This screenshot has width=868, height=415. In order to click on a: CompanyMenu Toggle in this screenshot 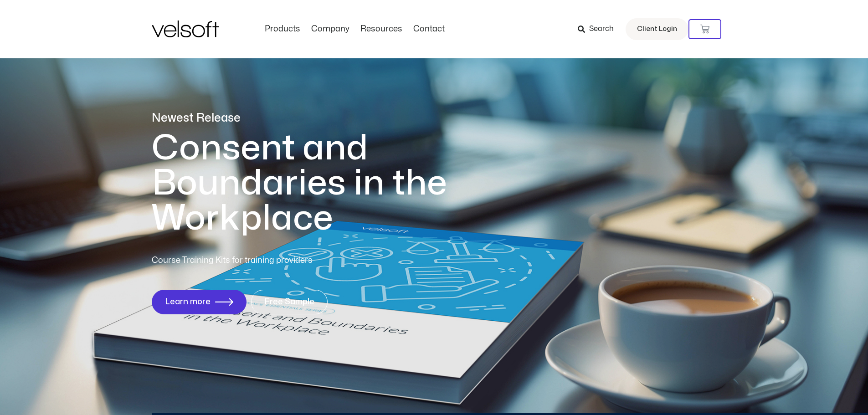, I will do `click(330, 29)`.